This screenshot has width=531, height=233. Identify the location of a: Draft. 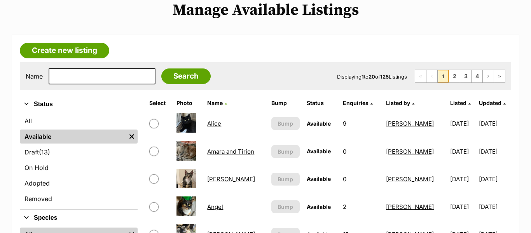
(79, 152).